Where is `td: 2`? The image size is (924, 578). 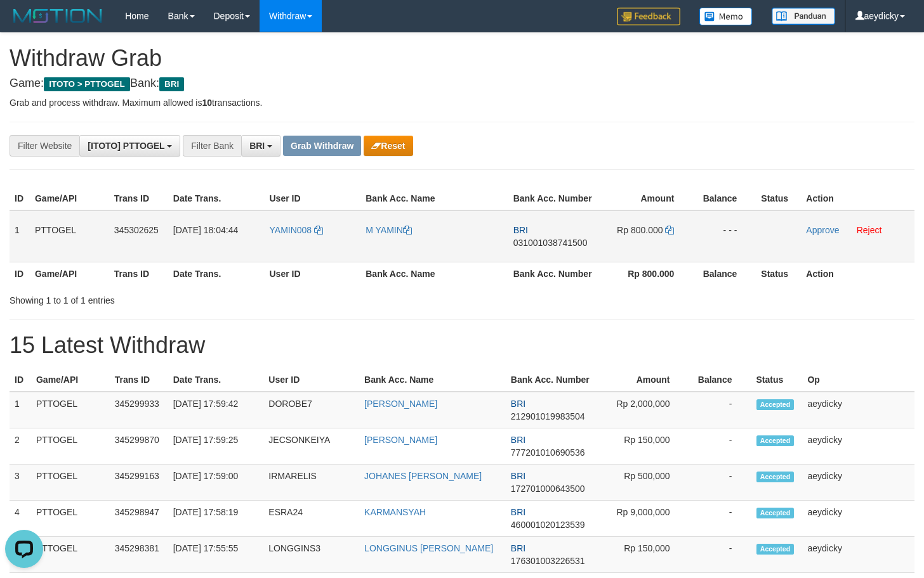 td: 2 is located at coordinates (20, 447).